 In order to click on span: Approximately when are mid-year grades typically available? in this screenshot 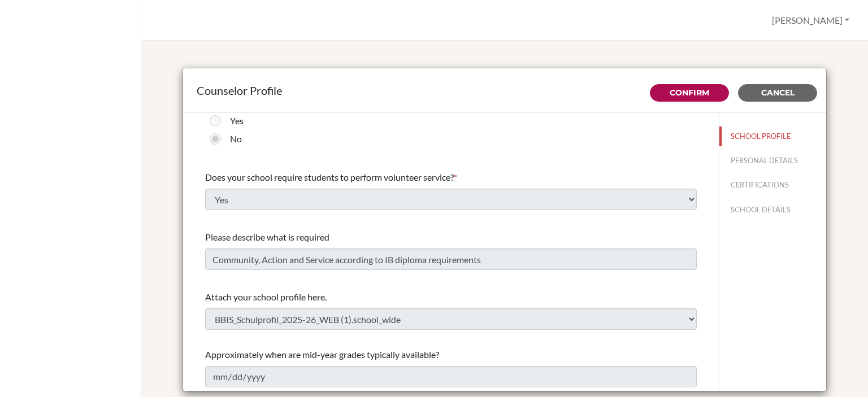, I will do `click(322, 354)`.